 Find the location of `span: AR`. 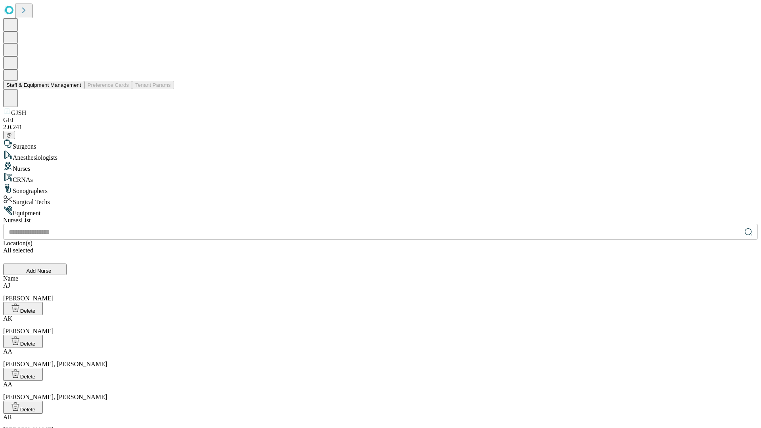

span: AR is located at coordinates (8, 417).